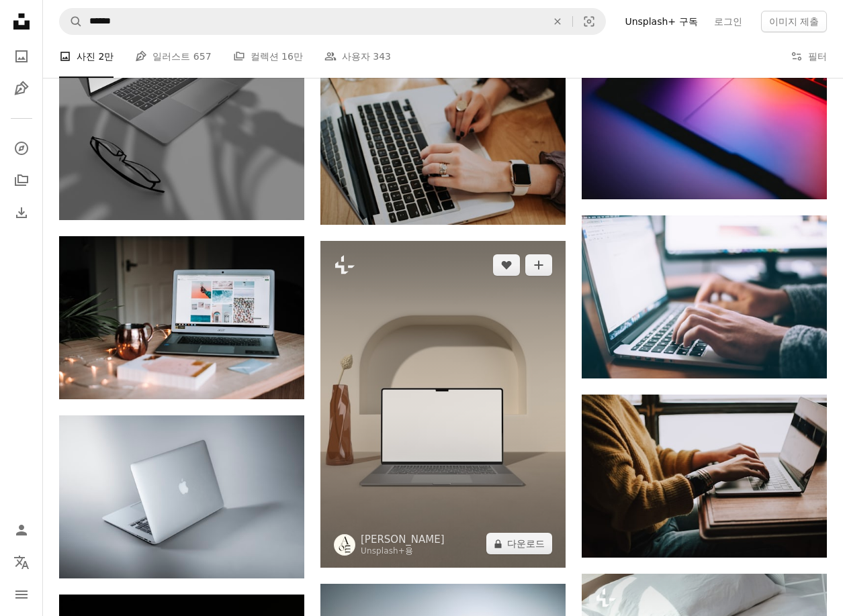  What do you see at coordinates (268, 56) in the screenshot?
I see `a: 컬렉션 16만` at bounding box center [268, 56].